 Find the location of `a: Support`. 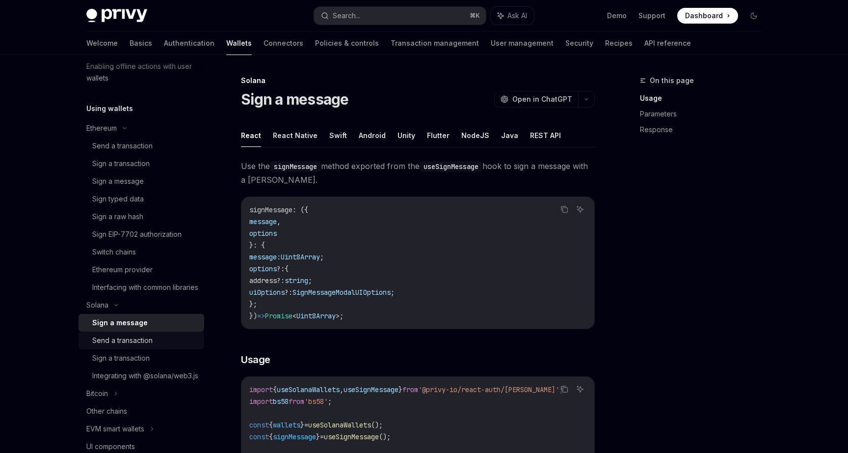

a: Support is located at coordinates (652, 16).